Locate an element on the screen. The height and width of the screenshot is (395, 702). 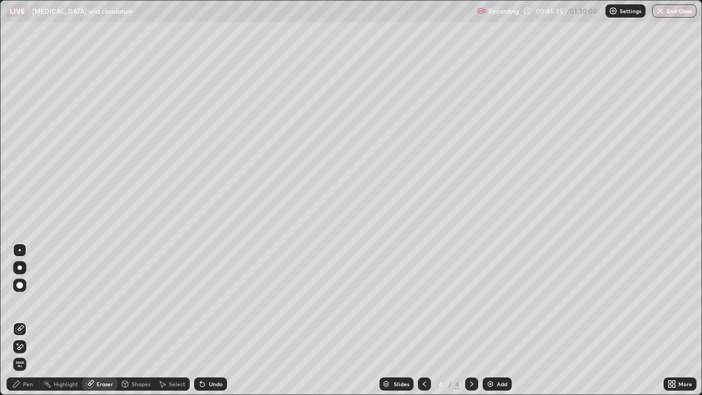
p: LIVE is located at coordinates (17, 11).